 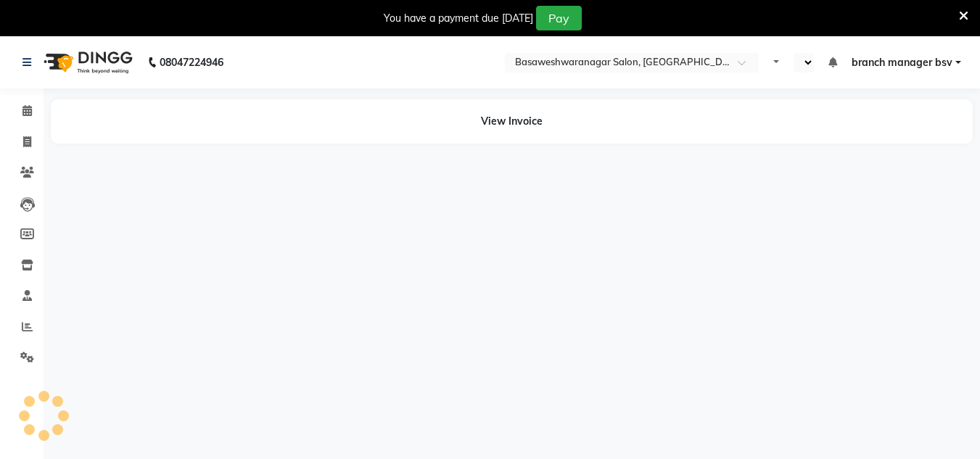 What do you see at coordinates (558, 19) in the screenshot?
I see `button: Pay` at bounding box center [558, 19].